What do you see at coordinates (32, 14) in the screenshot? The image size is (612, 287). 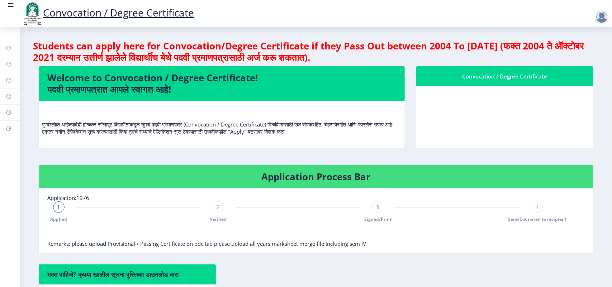 I see `img: logo` at bounding box center [32, 14].